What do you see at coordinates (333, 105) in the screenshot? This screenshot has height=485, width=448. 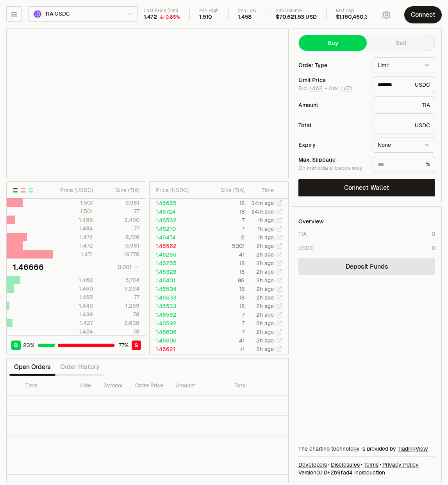 I see `div: Amount` at bounding box center [333, 105].